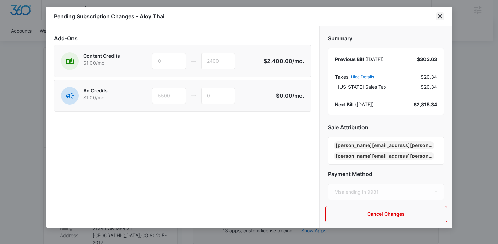 The width and height of the screenshot is (498, 244). Describe the element at coordinates (183, 38) in the screenshot. I see `h2: Add-Ons` at that location.